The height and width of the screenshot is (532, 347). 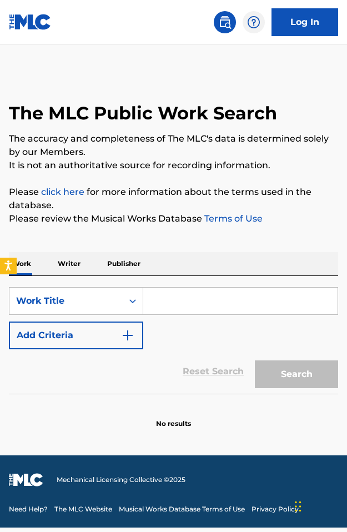 I want to click on img: search, so click(x=225, y=22).